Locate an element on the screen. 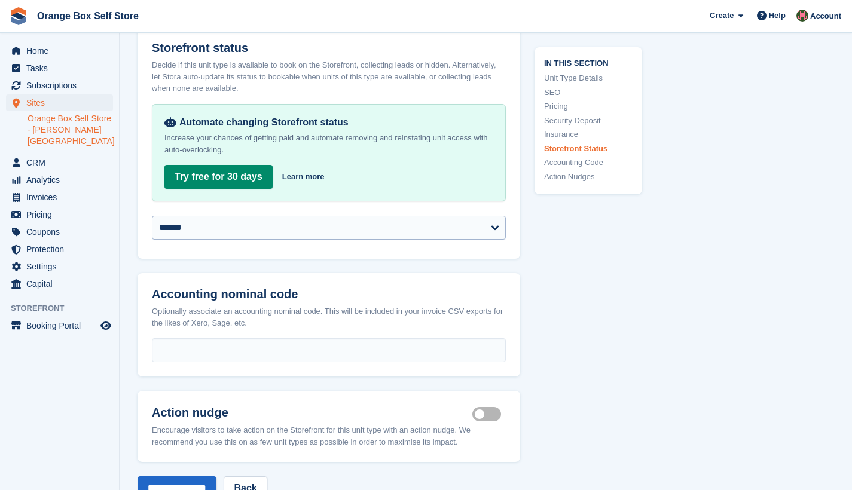  a: Unit Type Details is located at coordinates (588, 78).